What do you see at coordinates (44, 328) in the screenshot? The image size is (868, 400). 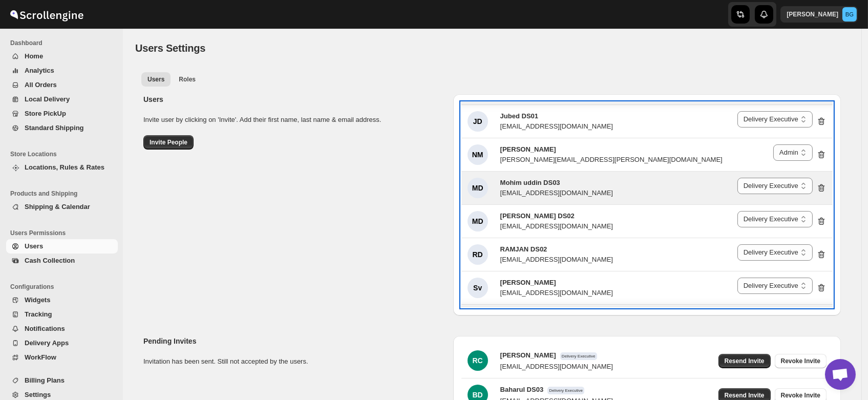 I see `span: Notifications` at bounding box center [44, 328].